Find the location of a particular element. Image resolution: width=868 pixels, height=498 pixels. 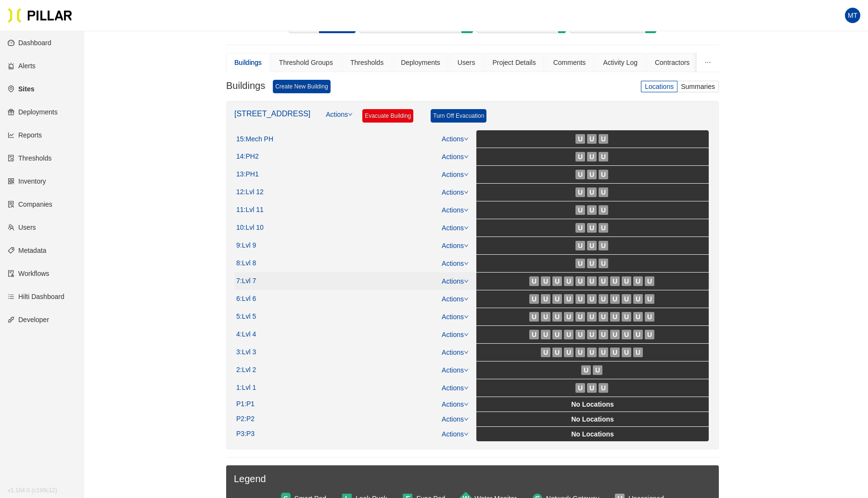

span: Summaries is located at coordinates (698, 87).